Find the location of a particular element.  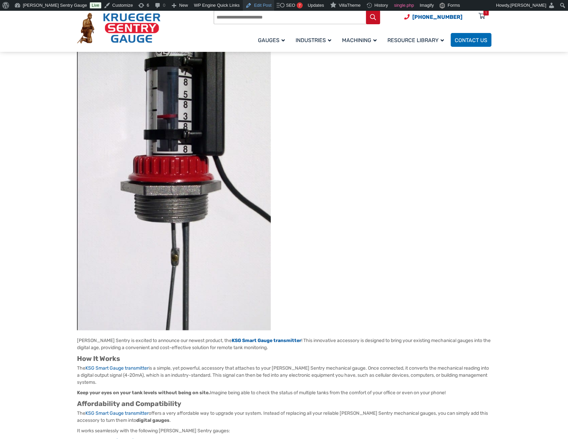

b: Keep your eyes on your tank levels without being on site. is located at coordinates (143, 392).